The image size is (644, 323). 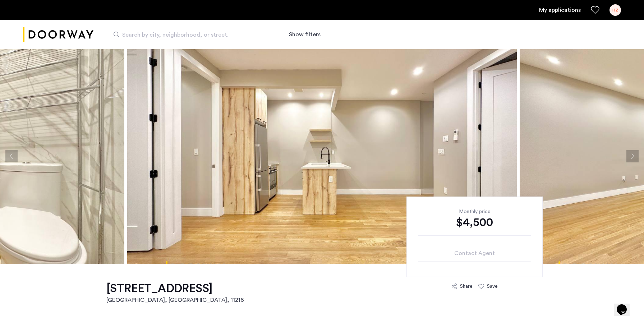 I want to click on button: Show or hide filters, so click(x=305, y=34).